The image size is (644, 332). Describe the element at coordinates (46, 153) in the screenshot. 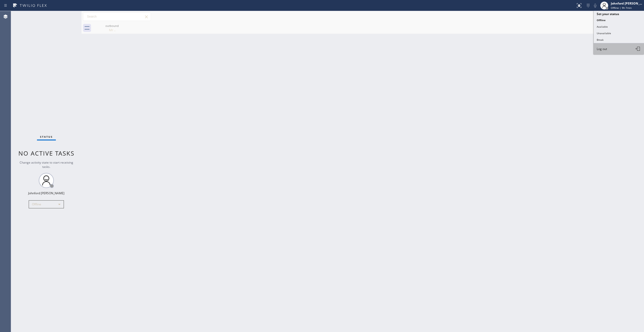

I see `span: No active tasks` at that location.